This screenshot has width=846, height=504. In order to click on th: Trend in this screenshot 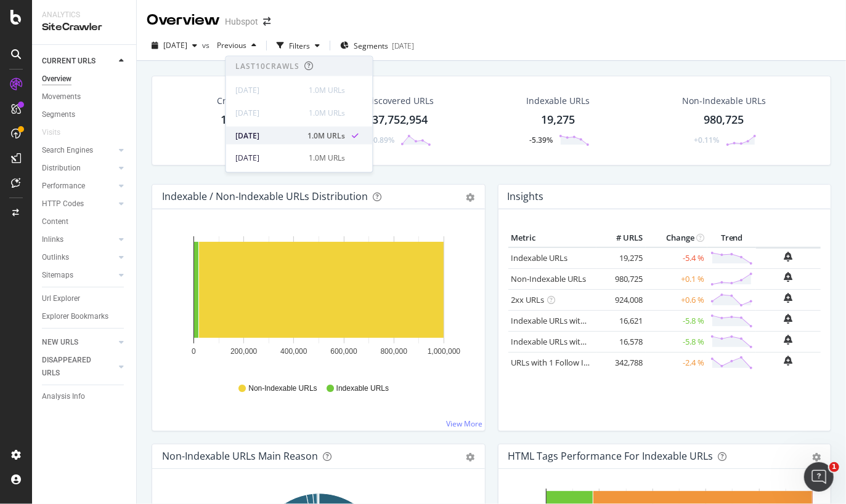, I will do `click(731, 238)`.